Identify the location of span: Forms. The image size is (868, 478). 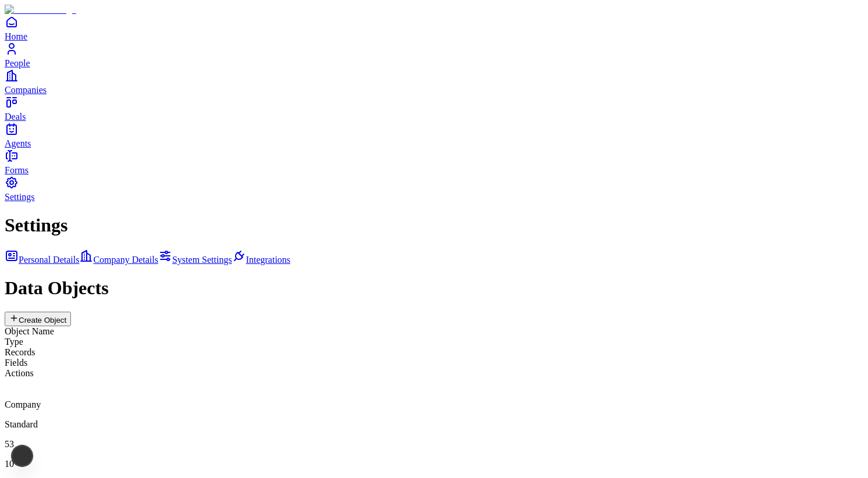
(16, 170).